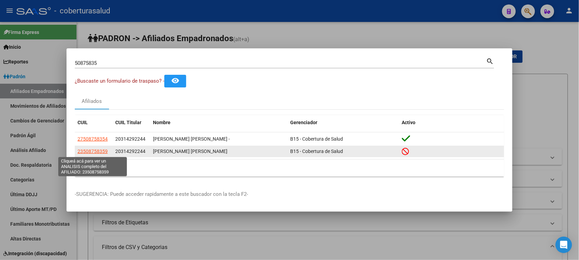  Describe the element at coordinates (119, 81) in the screenshot. I see `span: ¿Buscaste un formulario de traspaso? -` at that location.